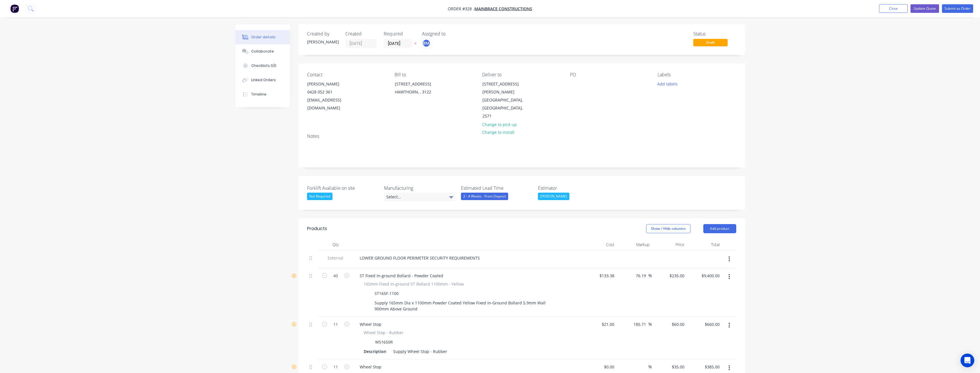 The image size is (980, 373). What do you see at coordinates (323, 33) in the screenshot?
I see `div: Created by` at bounding box center [323, 33].